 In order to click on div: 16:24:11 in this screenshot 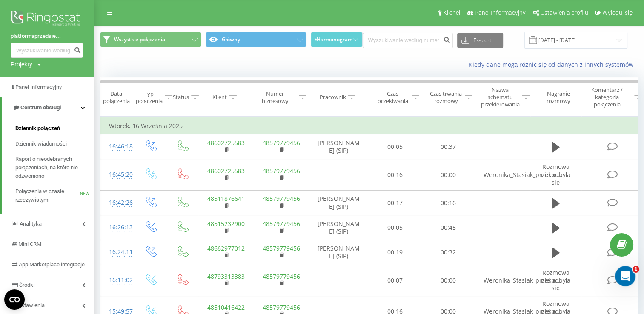, I will do `click(117, 252)`.